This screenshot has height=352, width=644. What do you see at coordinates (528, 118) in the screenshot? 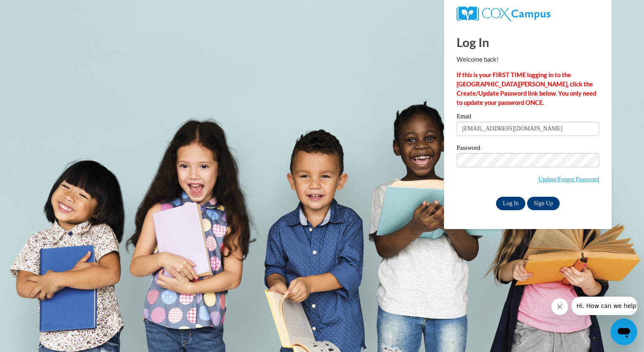
I see `label: Email` at bounding box center [528, 118].